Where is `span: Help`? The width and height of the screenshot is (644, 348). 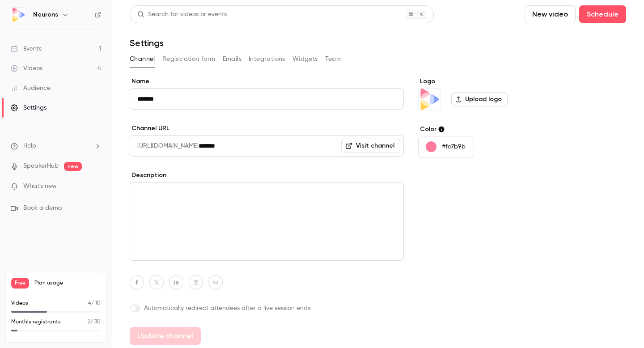
span: Help is located at coordinates (30, 146).